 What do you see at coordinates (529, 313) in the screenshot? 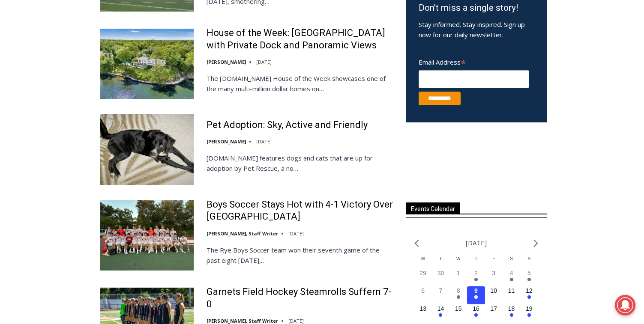
I see `button: 19 Has events` at bounding box center [529, 313].